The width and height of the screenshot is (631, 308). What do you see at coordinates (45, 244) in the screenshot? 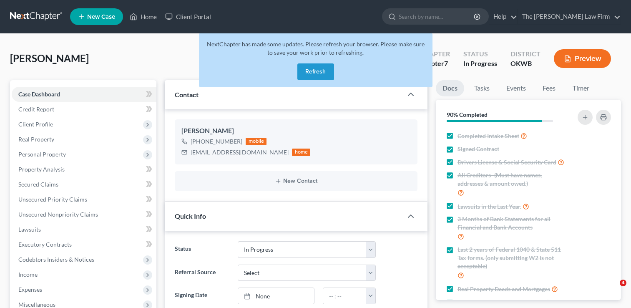
I see `span: Executory Contracts` at bounding box center [45, 244].